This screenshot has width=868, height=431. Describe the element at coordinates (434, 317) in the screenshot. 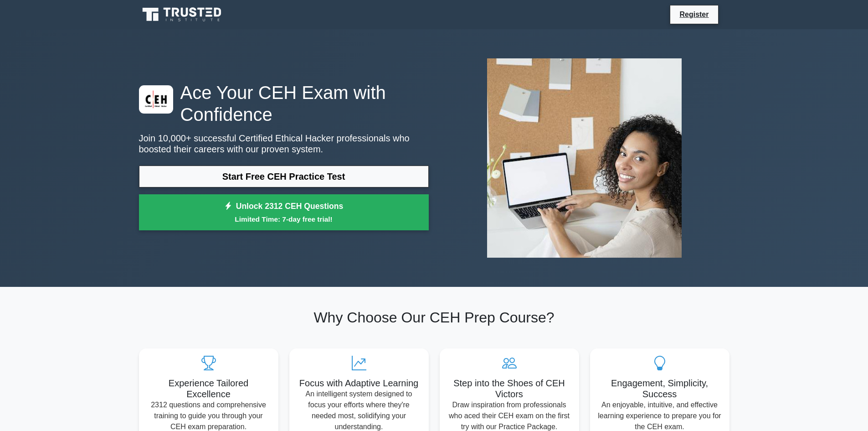

I see `h2: Why Choose Our CEH Prep Course?` at that location.